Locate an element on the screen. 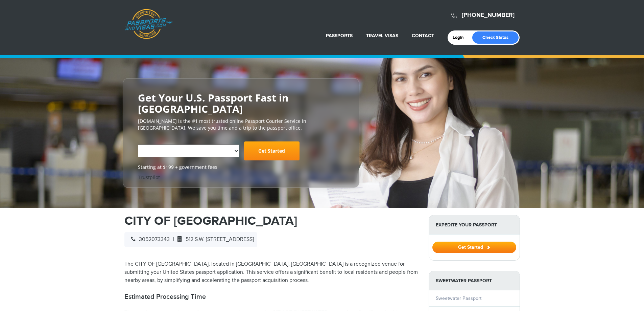 This screenshot has height=311, width=644. h2: Estimated Processing Time is located at coordinates (271, 297).